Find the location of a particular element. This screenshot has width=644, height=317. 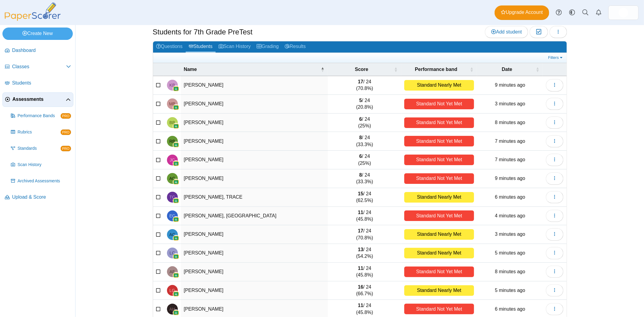

span: Dashboard is located at coordinates (41, 50).